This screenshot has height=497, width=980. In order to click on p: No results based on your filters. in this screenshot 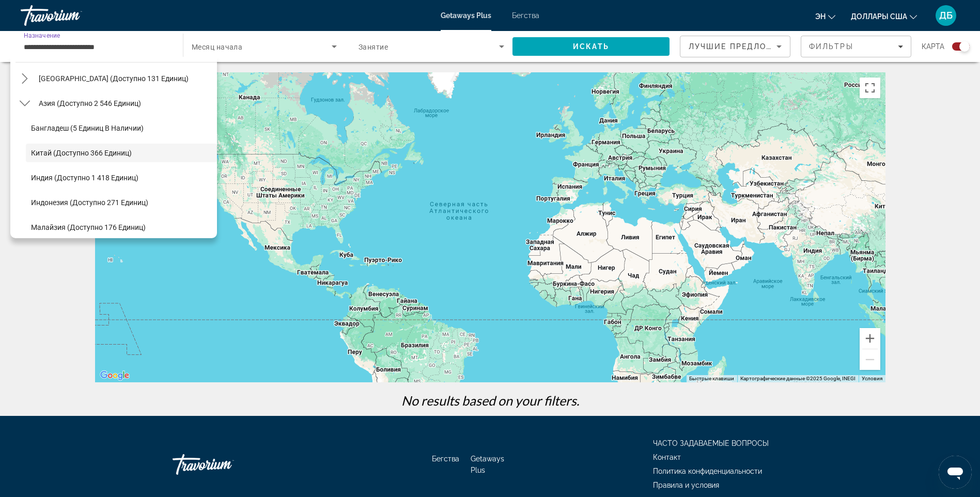, I will do `click(491, 400)`.